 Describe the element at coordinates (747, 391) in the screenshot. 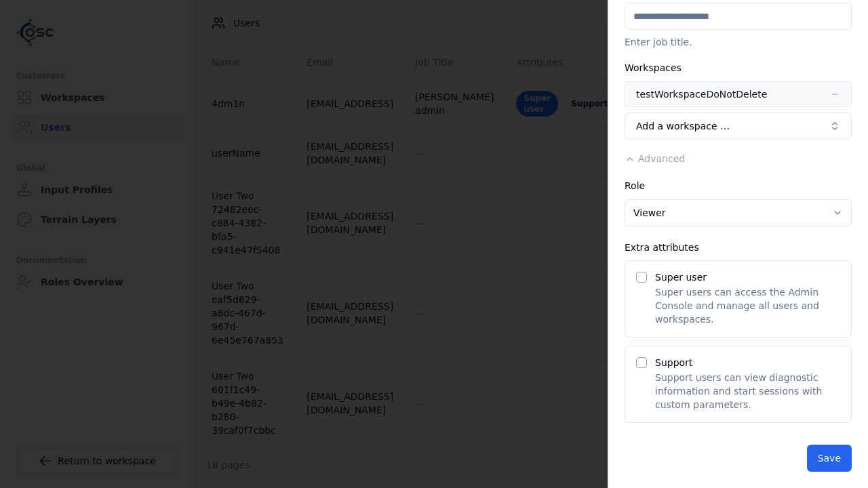

I see `p: Support users can view diagnostic information and start sessions with custom parameters.` at that location.